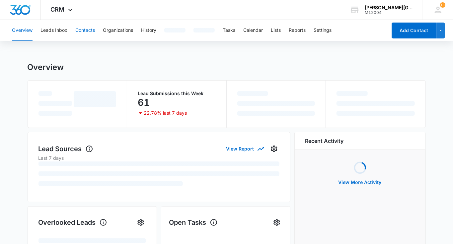 The height and width of the screenshot is (244, 453). Describe the element at coordinates (443, 5) in the screenshot. I see `div: notifications count` at that location.